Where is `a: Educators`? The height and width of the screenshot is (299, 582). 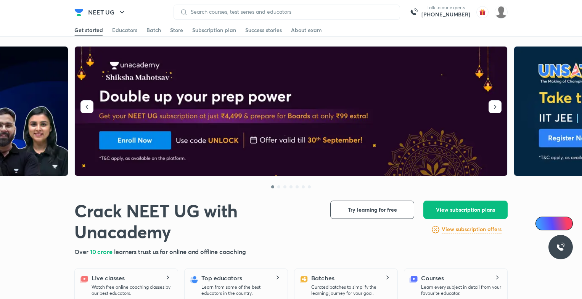
a: Educators is located at coordinates (125, 30).